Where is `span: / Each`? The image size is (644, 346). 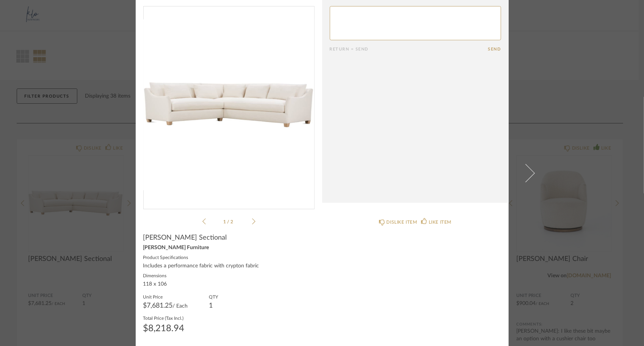
span: / Each is located at coordinates (181, 306).